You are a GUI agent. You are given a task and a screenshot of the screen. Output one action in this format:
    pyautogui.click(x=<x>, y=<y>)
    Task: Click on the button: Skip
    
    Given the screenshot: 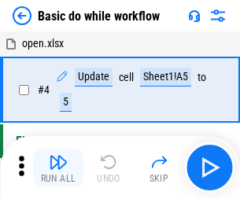 What is the action you would take?
    pyautogui.click(x=159, y=168)
    